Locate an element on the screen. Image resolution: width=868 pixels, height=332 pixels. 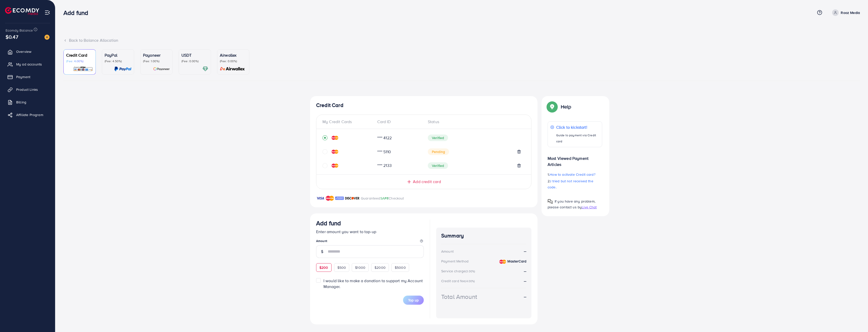
p: 1. is located at coordinates (575, 175).